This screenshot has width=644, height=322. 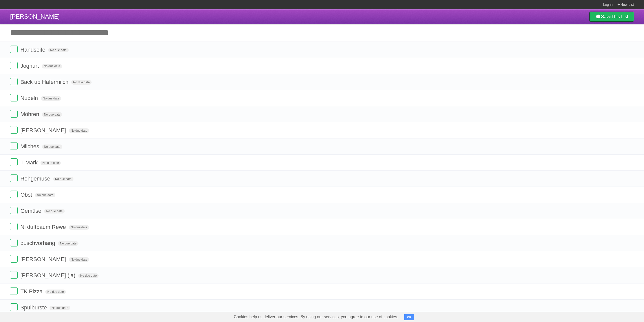 What do you see at coordinates (26, 195) in the screenshot?
I see `span: Obst` at bounding box center [26, 195].